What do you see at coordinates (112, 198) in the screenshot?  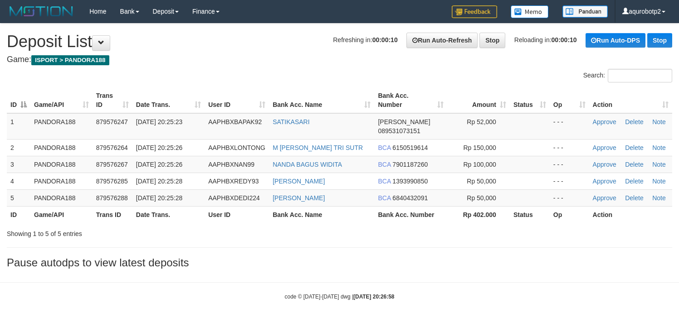 I see `span: 879576288` at bounding box center [112, 198].